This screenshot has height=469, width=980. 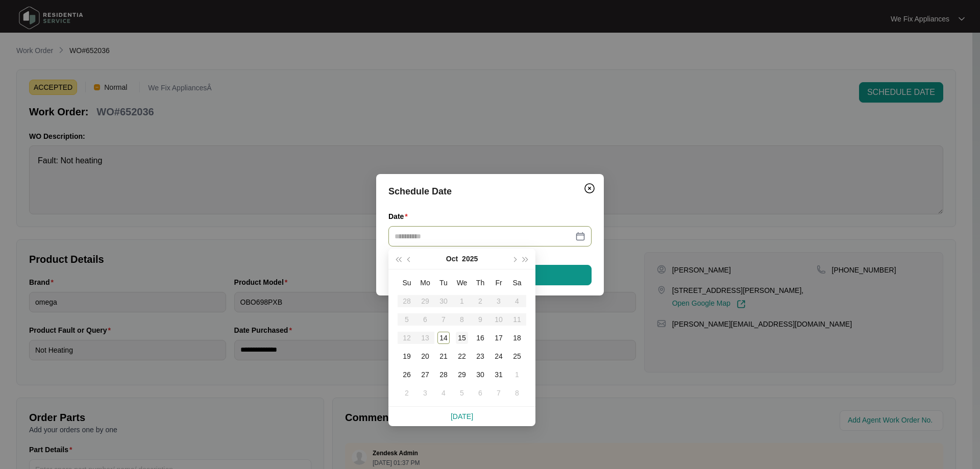 I want to click on td: 2025-10-28, so click(x=443, y=374).